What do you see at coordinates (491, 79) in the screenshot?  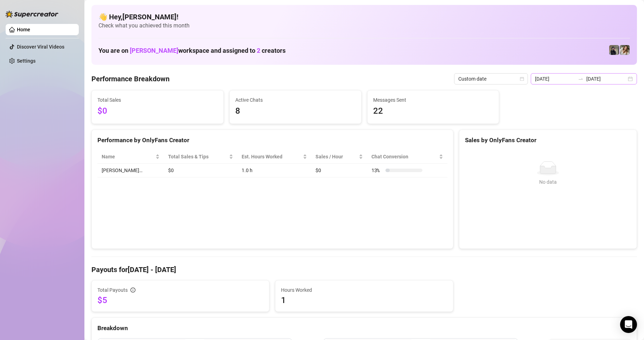 I see `span: Custom date` at bounding box center [491, 79].